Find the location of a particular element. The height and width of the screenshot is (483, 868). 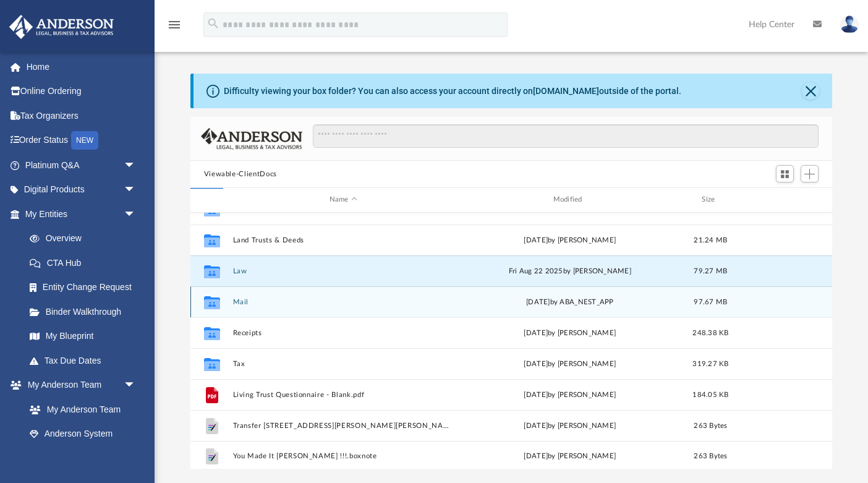

span: 79.27 MB is located at coordinates (710, 270).